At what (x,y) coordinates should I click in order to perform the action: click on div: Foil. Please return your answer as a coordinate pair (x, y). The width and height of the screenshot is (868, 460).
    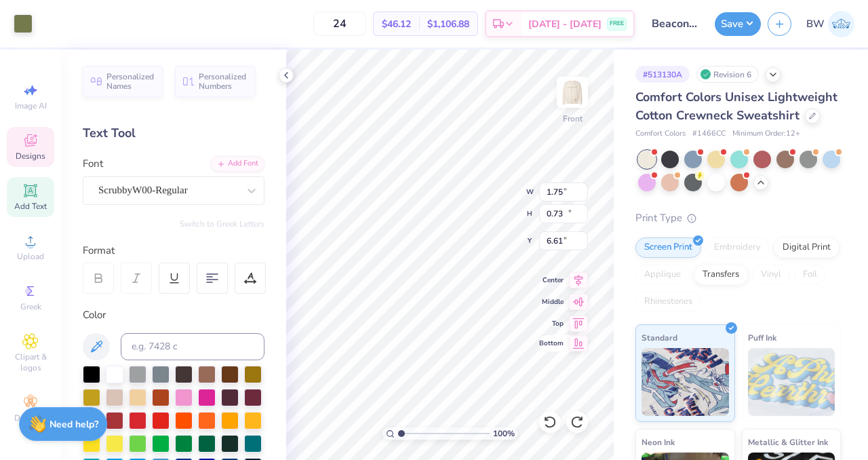
    Looking at the image, I should click on (810, 275).